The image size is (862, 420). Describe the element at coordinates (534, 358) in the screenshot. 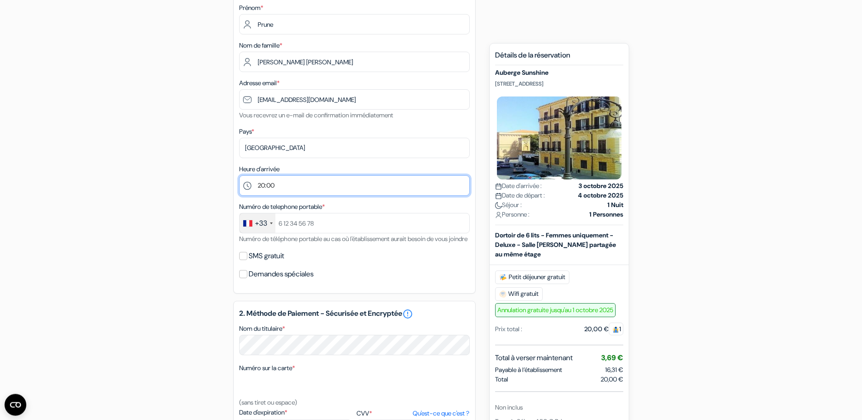

I see `span: Total à verser maintenant` at that location.